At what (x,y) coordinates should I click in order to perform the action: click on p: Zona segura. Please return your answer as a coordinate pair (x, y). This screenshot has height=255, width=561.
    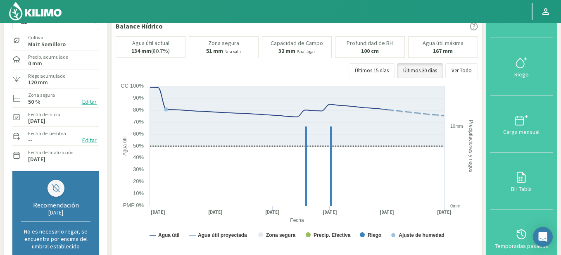
    Looking at the image, I should click on (224, 43).